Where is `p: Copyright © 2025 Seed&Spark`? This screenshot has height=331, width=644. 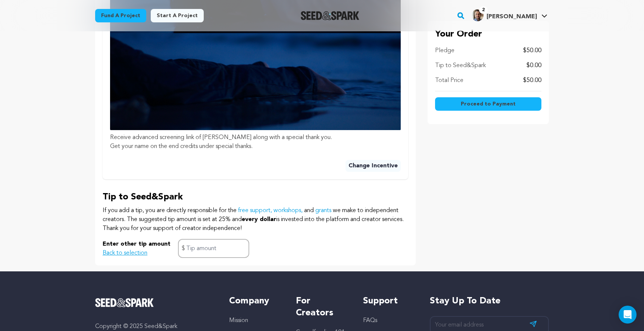 p: Copyright © 2025 Seed&Spark is located at coordinates (155, 326).